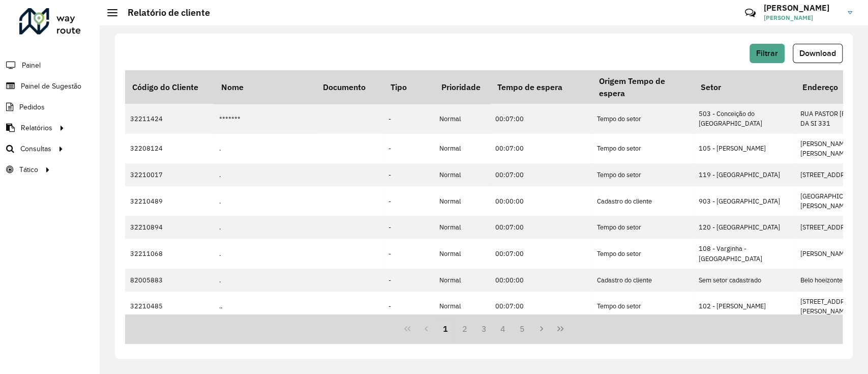 The height and width of the screenshot is (374, 868). What do you see at coordinates (767, 53) in the screenshot?
I see `button: Filtrar` at bounding box center [767, 53].